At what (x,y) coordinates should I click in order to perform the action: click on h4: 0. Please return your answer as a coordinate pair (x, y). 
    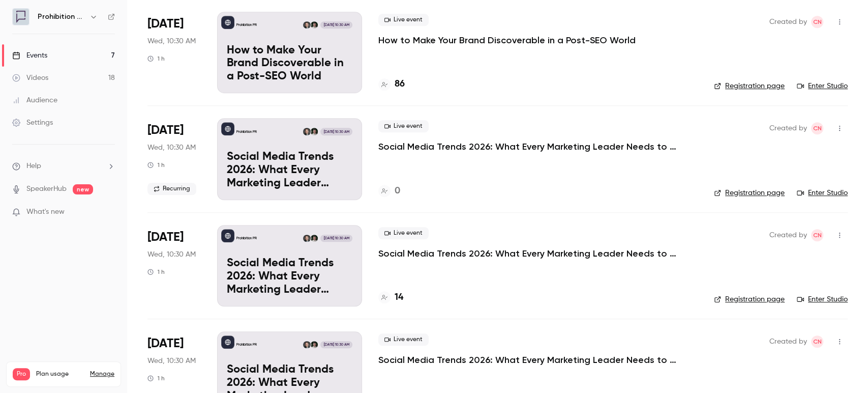
    Looking at the image, I should click on (397, 191).